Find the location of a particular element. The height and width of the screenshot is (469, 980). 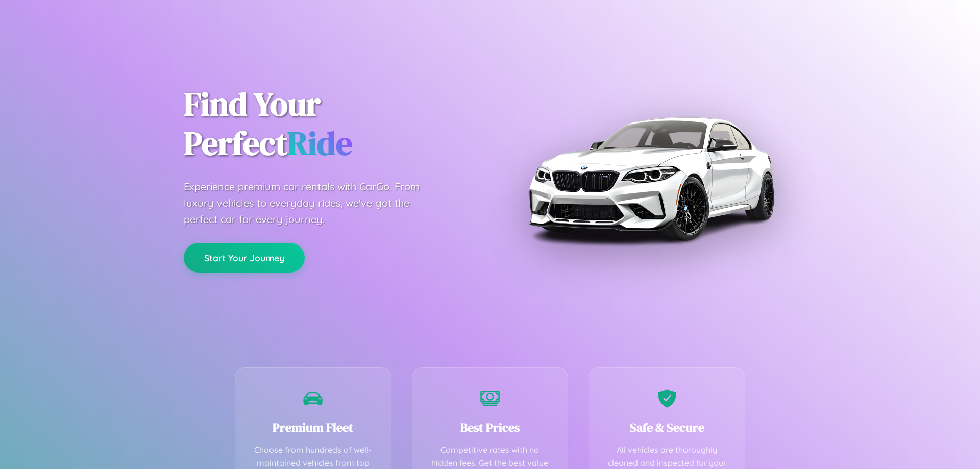

h3: Safe & Secure is located at coordinates (666, 428).